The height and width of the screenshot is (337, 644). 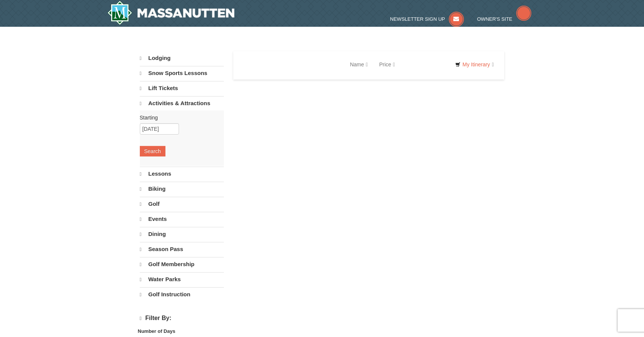 What do you see at coordinates (182, 234) in the screenshot?
I see `a: Dining` at bounding box center [182, 234].